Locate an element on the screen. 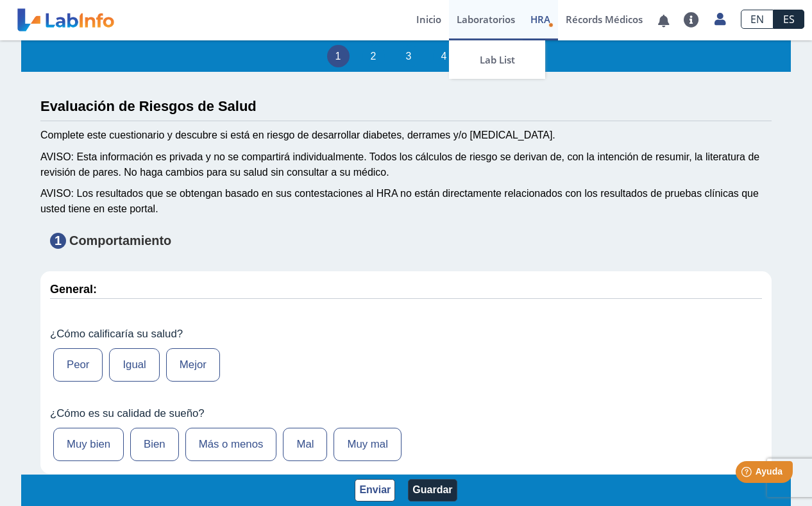 Image resolution: width=812 pixels, height=506 pixels. a: EN is located at coordinates (757, 19).